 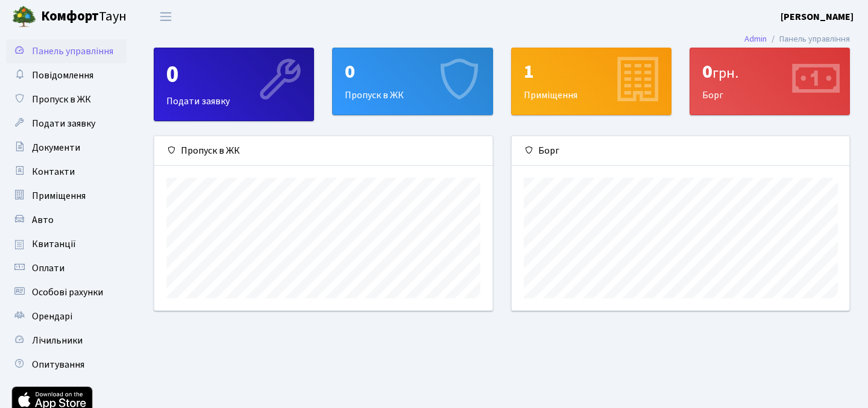 I want to click on a: Квитанції, so click(x=67, y=244).